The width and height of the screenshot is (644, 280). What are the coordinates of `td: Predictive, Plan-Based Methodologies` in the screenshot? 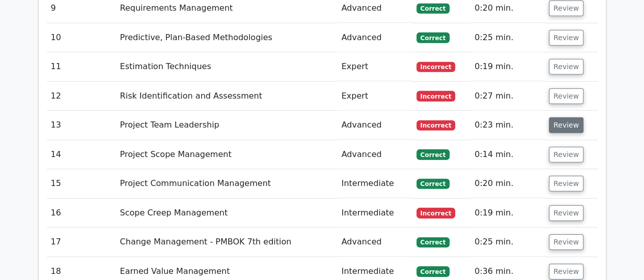 It's located at (227, 37).